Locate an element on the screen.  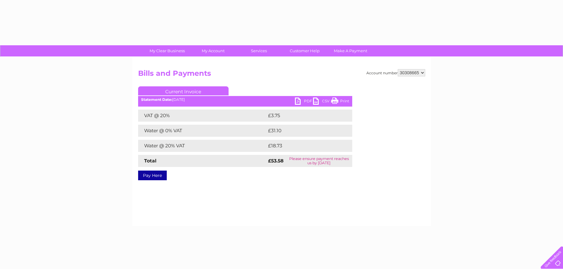
a: Current Invoice is located at coordinates (183, 91).